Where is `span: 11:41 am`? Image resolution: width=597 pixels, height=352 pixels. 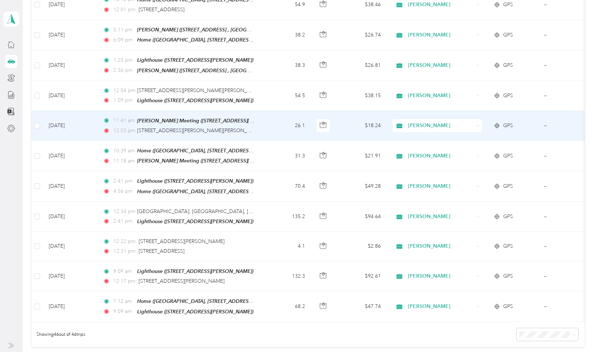
span: 11:41 am is located at coordinates (123, 120).